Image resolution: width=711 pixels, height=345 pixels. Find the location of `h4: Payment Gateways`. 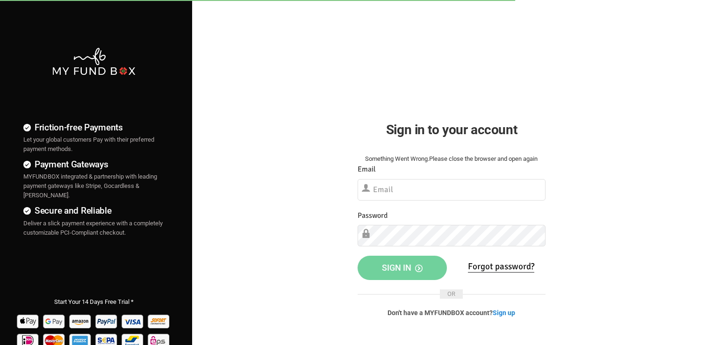

h4: Payment Gateways is located at coordinates (93, 164).